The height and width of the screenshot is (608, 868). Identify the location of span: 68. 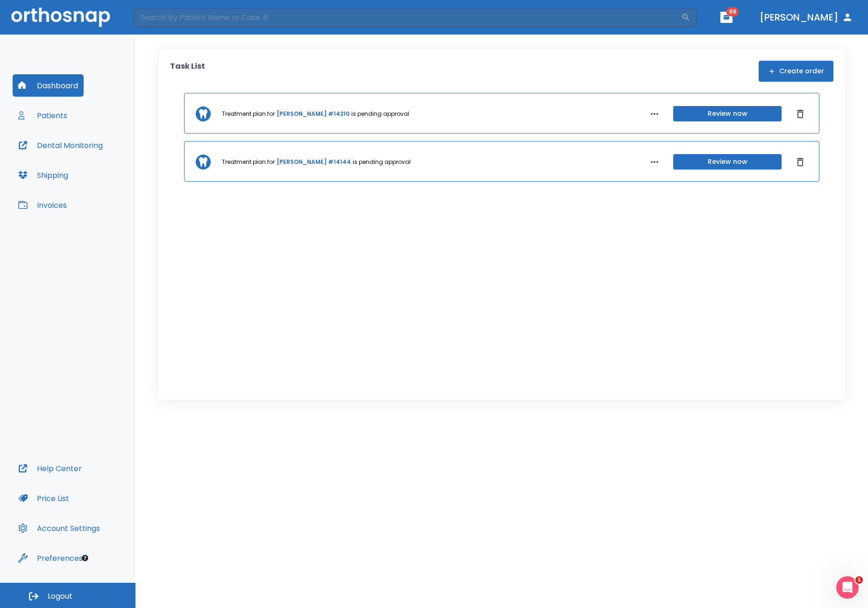
(733, 11).